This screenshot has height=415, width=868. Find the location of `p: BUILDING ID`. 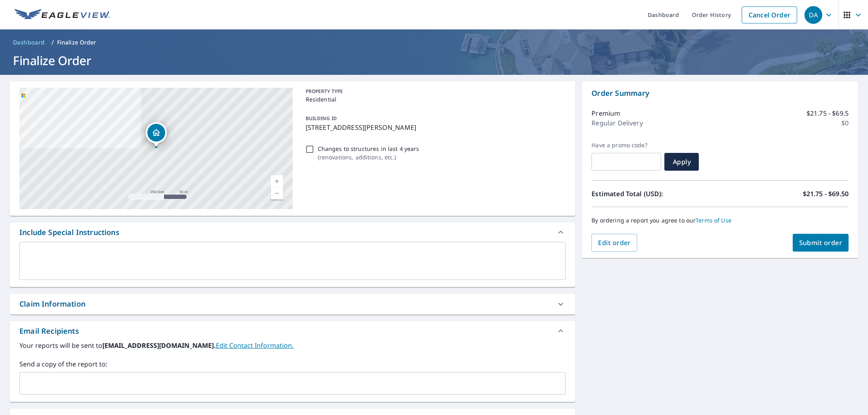

p: BUILDING ID is located at coordinates (321, 118).